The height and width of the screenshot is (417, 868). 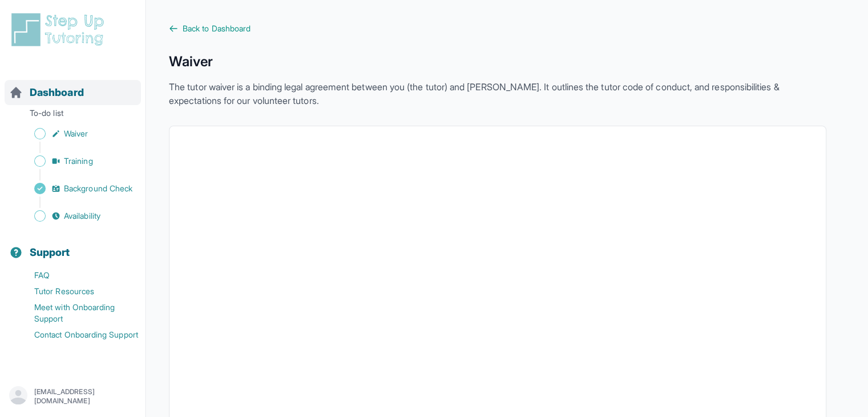 What do you see at coordinates (57, 92) in the screenshot?
I see `span: Dashboard` at bounding box center [57, 92].